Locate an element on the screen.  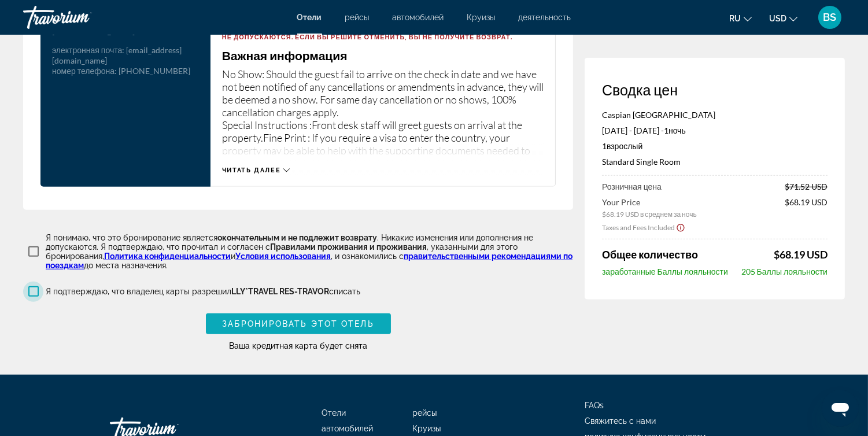
button: User Menu is located at coordinates (830, 17).